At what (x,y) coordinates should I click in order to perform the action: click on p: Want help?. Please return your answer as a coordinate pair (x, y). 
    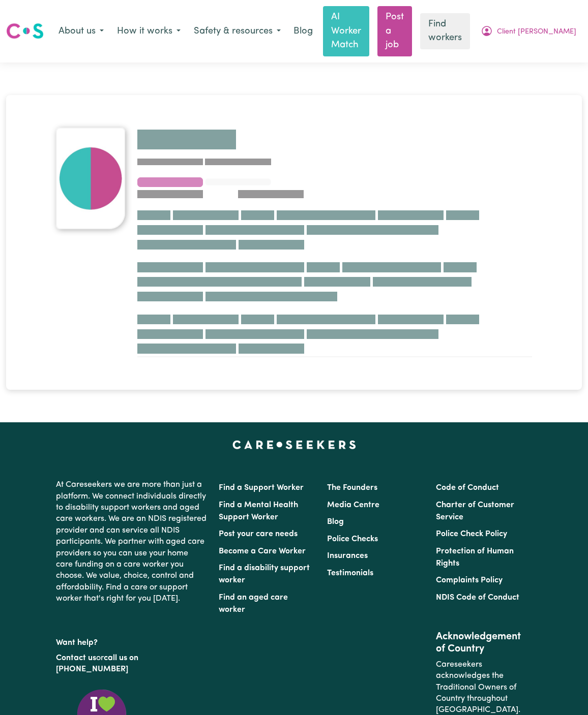
    Looking at the image, I should click on (131, 642).